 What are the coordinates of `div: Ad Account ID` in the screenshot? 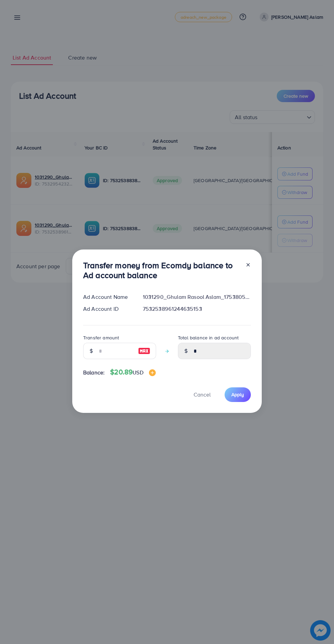 It's located at (107, 309).